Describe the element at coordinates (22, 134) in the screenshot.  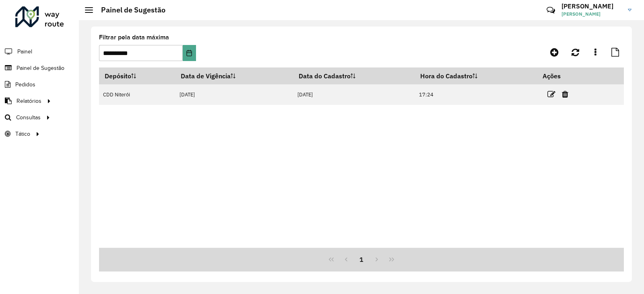
I see `span: Tático` at that location.